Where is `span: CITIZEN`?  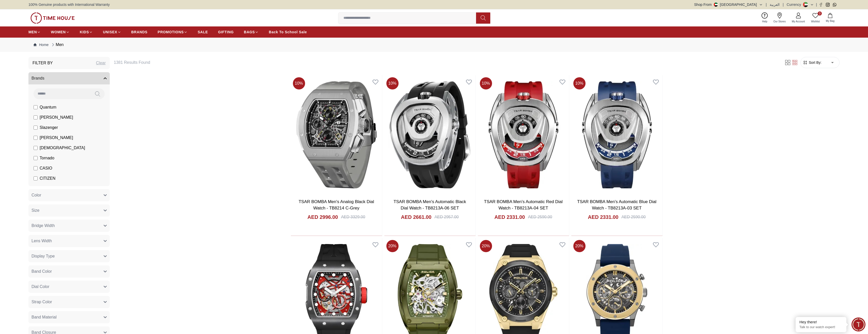
span: CITIZEN is located at coordinates (47, 178).